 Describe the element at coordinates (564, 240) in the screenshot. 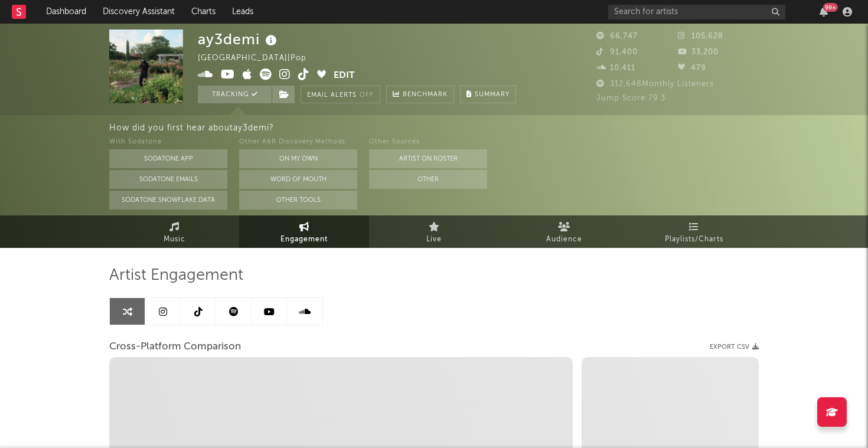

I see `span: Audience` at that location.